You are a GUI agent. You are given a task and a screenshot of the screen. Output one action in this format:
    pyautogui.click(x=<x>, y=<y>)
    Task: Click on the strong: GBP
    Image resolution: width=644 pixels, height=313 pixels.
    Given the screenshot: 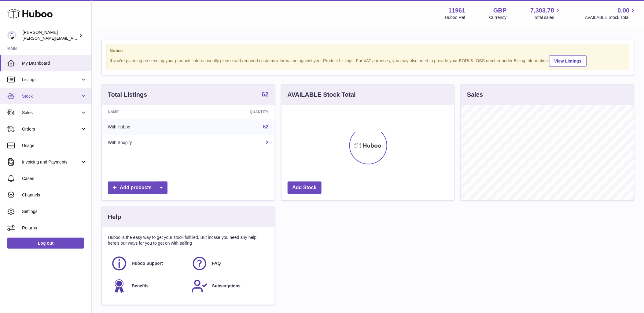 What is the action you would take?
    pyautogui.click(x=499, y=11)
    